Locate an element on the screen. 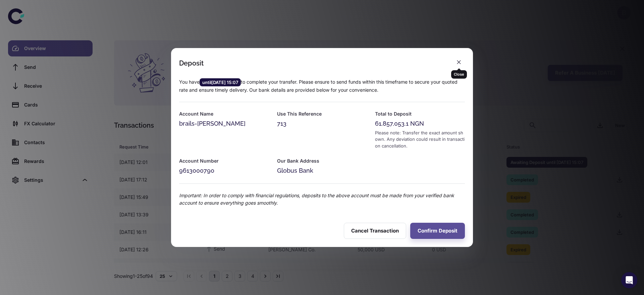 The height and width of the screenshot is (295, 644). p: Important: In order to comply with financial regulations, deposits to the above account must be m... is located at coordinates (322, 199).